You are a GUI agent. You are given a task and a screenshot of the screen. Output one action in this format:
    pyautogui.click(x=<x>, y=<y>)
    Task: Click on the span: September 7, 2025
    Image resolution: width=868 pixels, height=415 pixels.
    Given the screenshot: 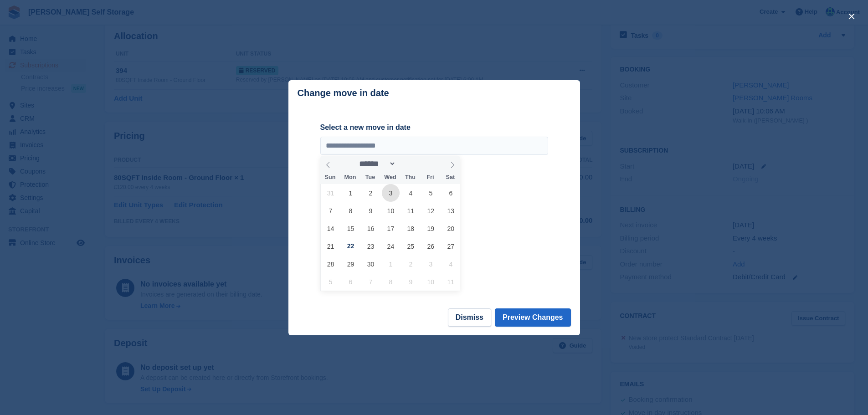 What is the action you would take?
    pyautogui.click(x=330, y=210)
    